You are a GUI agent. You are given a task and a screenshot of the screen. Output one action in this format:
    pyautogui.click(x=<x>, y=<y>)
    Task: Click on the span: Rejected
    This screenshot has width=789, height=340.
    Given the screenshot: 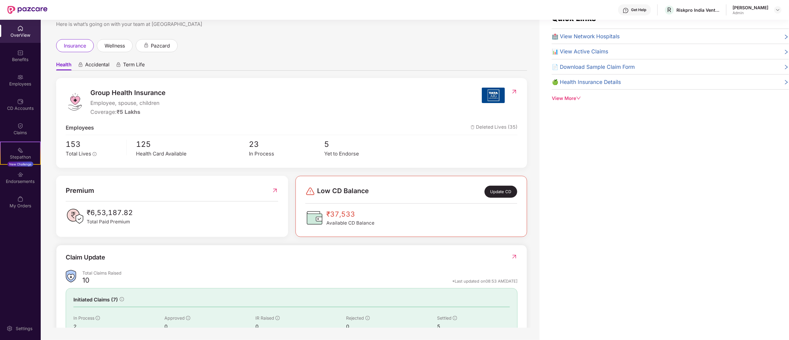 What is the action you would take?
    pyautogui.click(x=355, y=318)
    